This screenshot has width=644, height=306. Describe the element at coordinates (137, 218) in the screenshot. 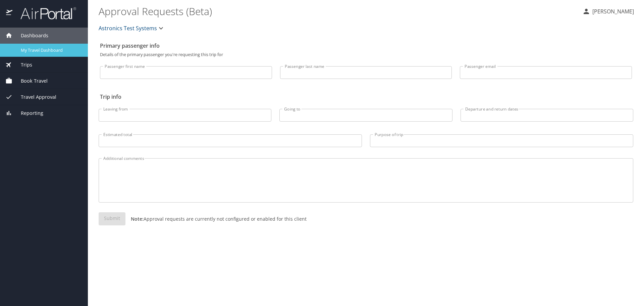

I see `strong: Note:` at that location.